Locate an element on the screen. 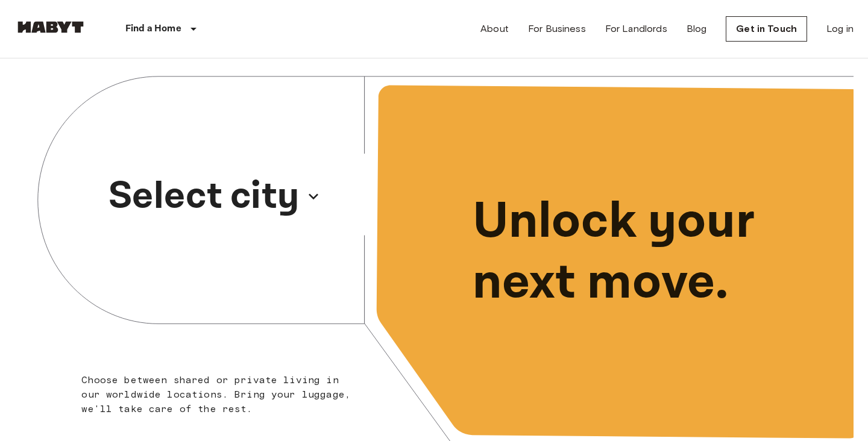 Image resolution: width=868 pixels, height=441 pixels. a: For Landlords is located at coordinates (636, 29).